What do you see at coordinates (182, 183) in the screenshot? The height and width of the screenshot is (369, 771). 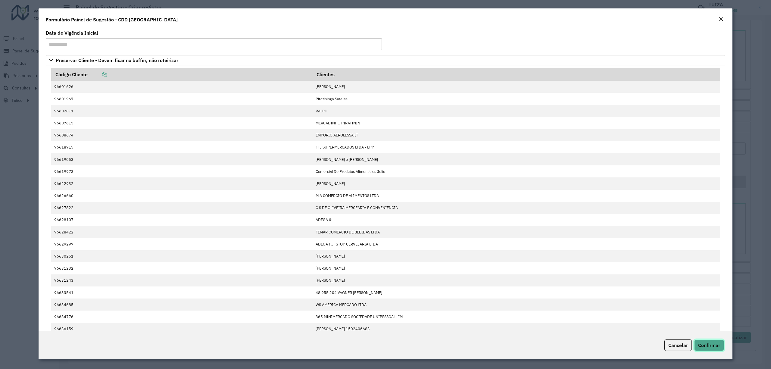 I see `td: 96622932` at bounding box center [182, 183].